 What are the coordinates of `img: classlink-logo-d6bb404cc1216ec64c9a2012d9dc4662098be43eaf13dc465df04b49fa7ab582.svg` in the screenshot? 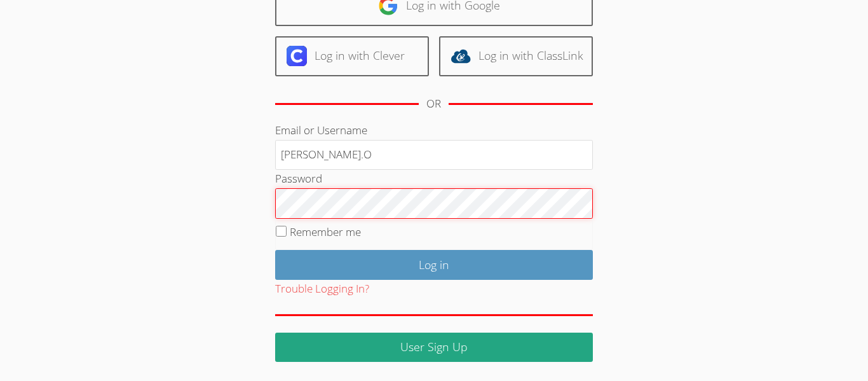 It's located at (461, 56).